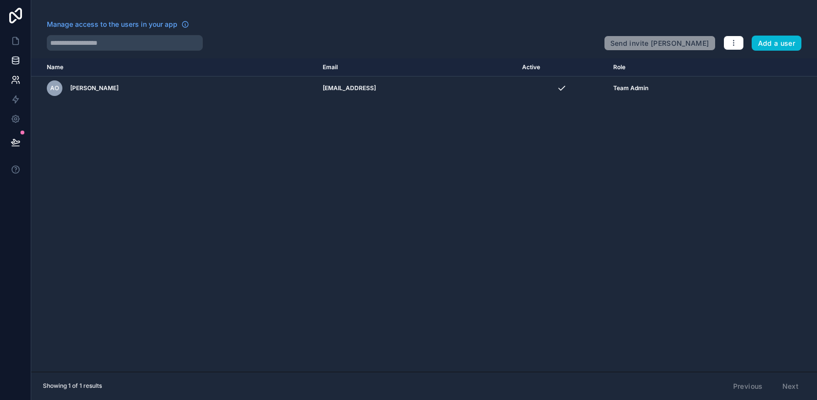 The image size is (817, 400). What do you see at coordinates (631, 88) in the screenshot?
I see `span: Team Admin` at bounding box center [631, 88].